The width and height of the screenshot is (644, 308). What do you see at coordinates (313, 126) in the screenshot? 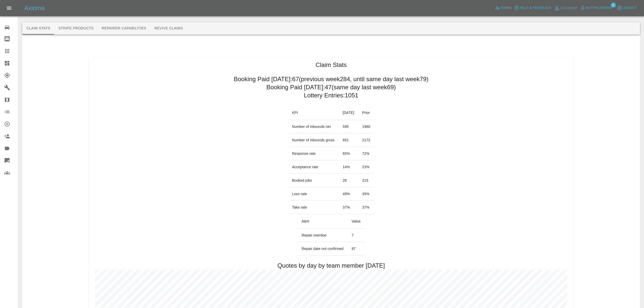
I see `td: Number of inbounds net` at bounding box center [313, 126].